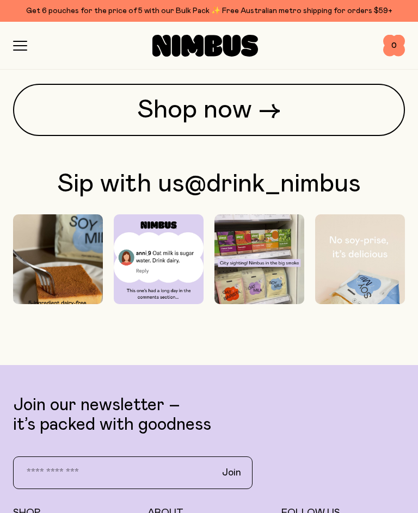 The image size is (418, 513). What do you see at coordinates (360, 294) in the screenshot?
I see `img: 525349737_18042279788644474_830741399602821805_n.jpg` at bounding box center [360, 294].